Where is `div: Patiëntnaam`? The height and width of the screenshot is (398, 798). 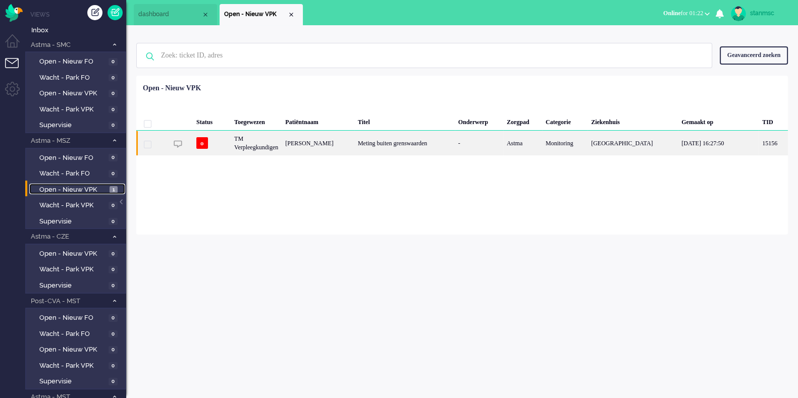
div: Patiëntnaam is located at coordinates (318, 121).